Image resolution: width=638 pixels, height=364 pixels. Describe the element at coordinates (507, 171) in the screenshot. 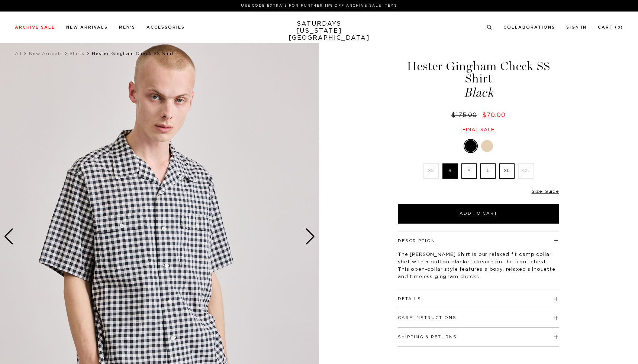

I see `label: XL` at that location.